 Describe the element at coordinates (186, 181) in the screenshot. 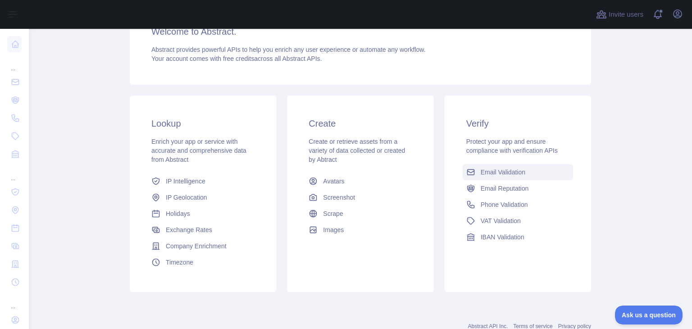

I see `span: IP Intelligence` at that location.